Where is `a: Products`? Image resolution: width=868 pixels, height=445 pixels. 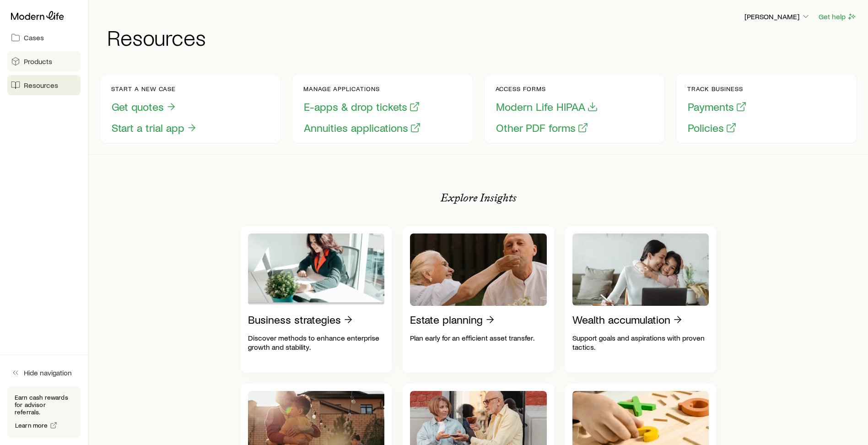 a: Products is located at coordinates (44, 61).